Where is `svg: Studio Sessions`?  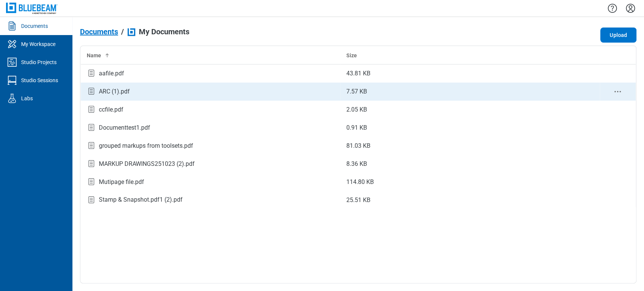
svg: Studio Sessions is located at coordinates (12, 80).